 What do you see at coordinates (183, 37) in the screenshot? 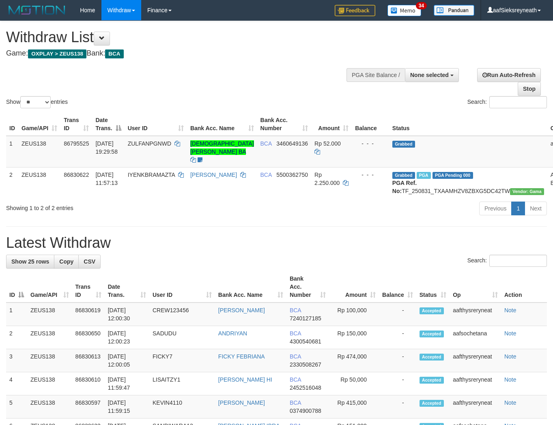
I see `h1: Withdraw List` at bounding box center [183, 37].